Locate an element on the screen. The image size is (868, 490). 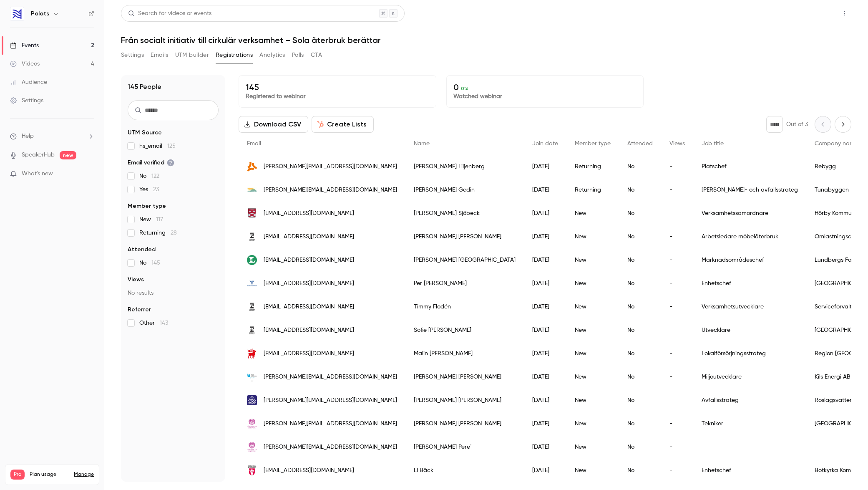
button: Registrations is located at coordinates (234, 55).